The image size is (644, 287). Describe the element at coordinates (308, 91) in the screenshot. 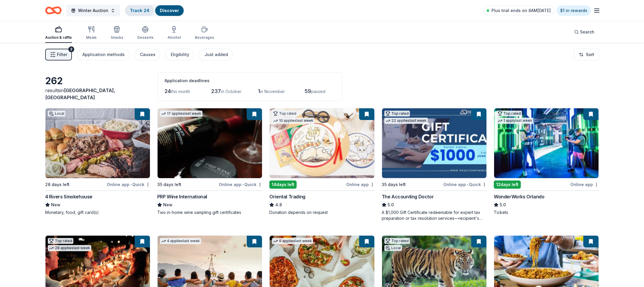

I see `span: 59` at that location.